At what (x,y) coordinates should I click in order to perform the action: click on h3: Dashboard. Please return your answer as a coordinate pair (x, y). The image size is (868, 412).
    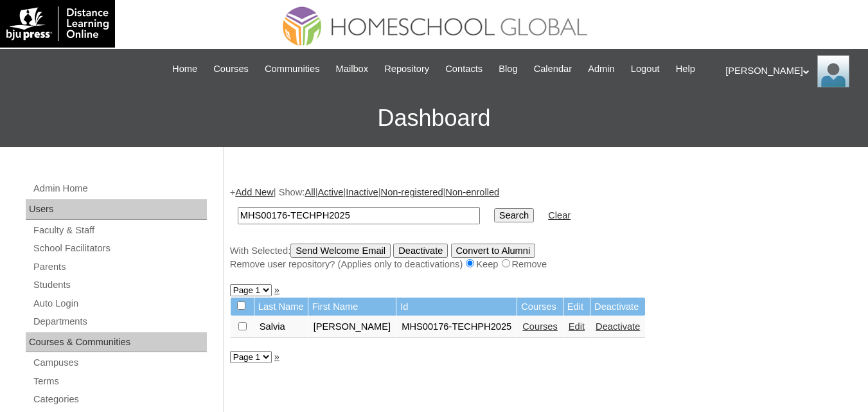
    Looking at the image, I should click on (434, 118).